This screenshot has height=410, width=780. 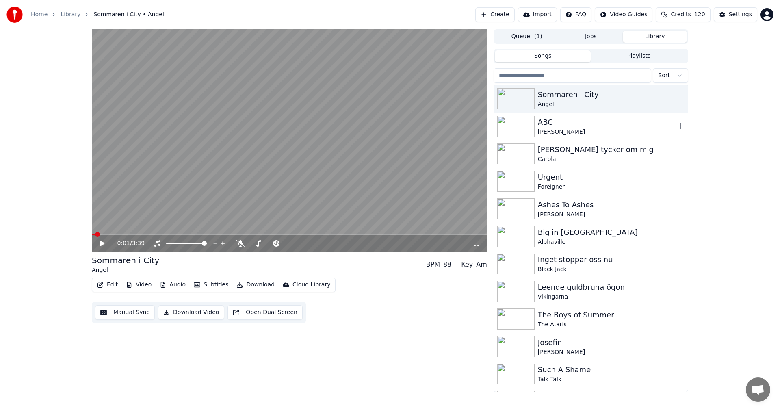 I want to click on div: Foreigner, so click(x=611, y=187).